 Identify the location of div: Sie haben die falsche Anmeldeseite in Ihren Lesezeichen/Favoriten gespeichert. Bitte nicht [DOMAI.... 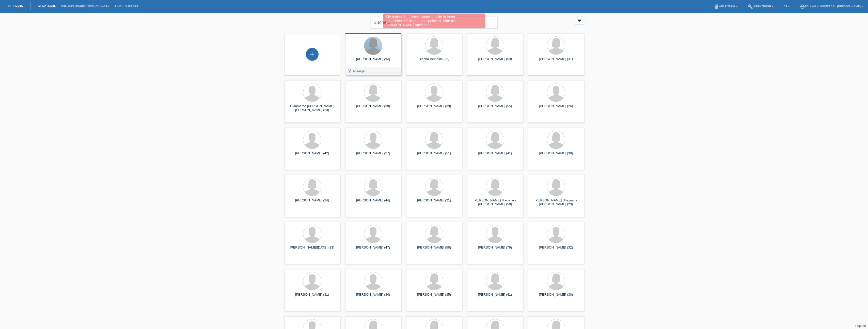
(434, 21).